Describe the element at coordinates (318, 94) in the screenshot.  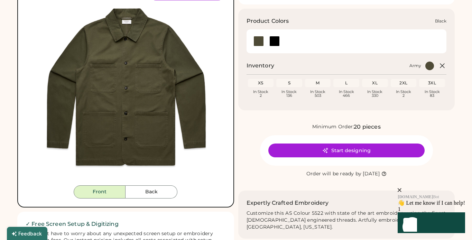
I see `div: In Stock 503` at that location.